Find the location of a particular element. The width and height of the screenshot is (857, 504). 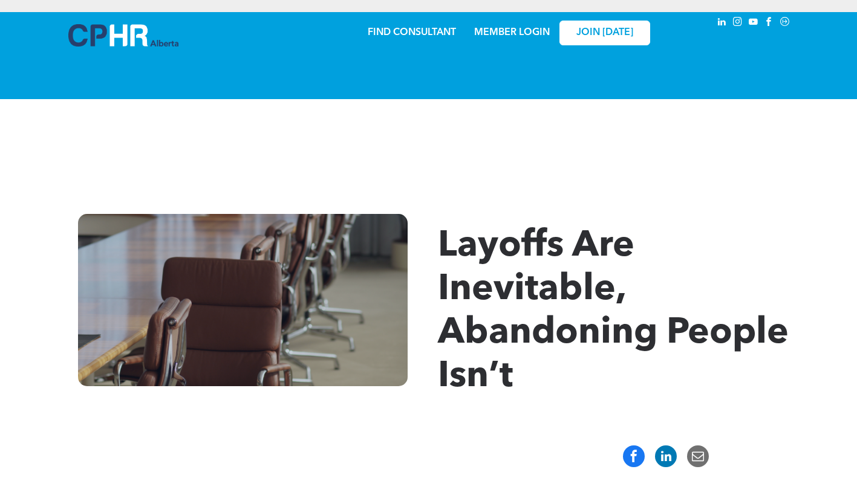

a: linkedin is located at coordinates (722, 23).